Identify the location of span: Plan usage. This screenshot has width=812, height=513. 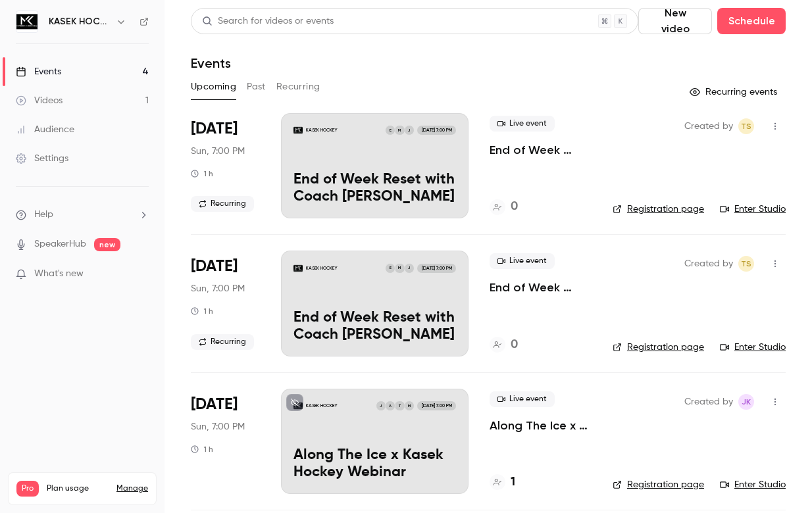
(77, 488).